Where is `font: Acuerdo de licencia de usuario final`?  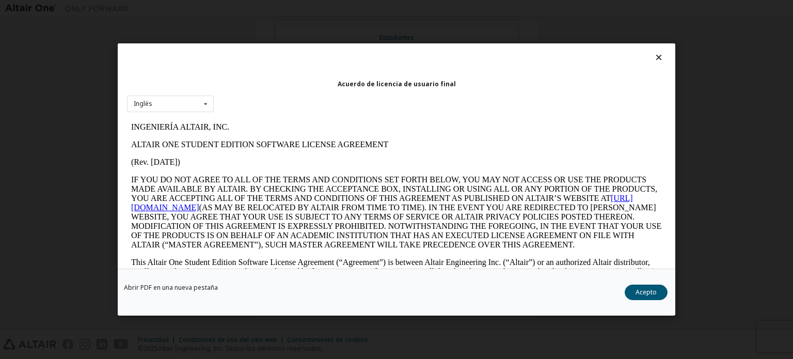 font: Acuerdo de licencia de usuario final is located at coordinates (396, 84).